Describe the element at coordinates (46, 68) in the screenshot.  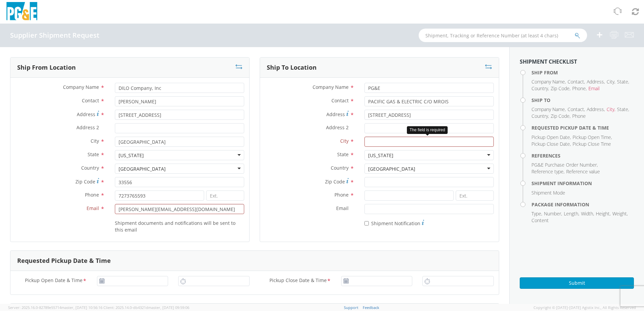
I see `h3: Ship From Location` at that location.